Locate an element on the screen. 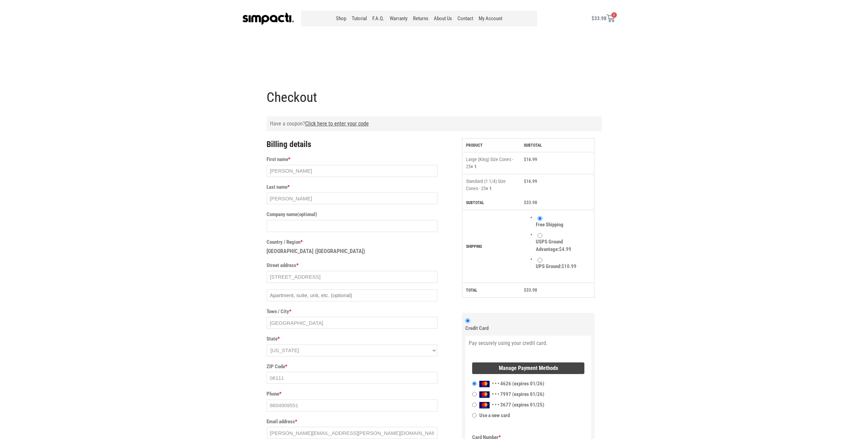 This screenshot has width=868, height=439. label: UPS Ground: is located at coordinates (563, 266).